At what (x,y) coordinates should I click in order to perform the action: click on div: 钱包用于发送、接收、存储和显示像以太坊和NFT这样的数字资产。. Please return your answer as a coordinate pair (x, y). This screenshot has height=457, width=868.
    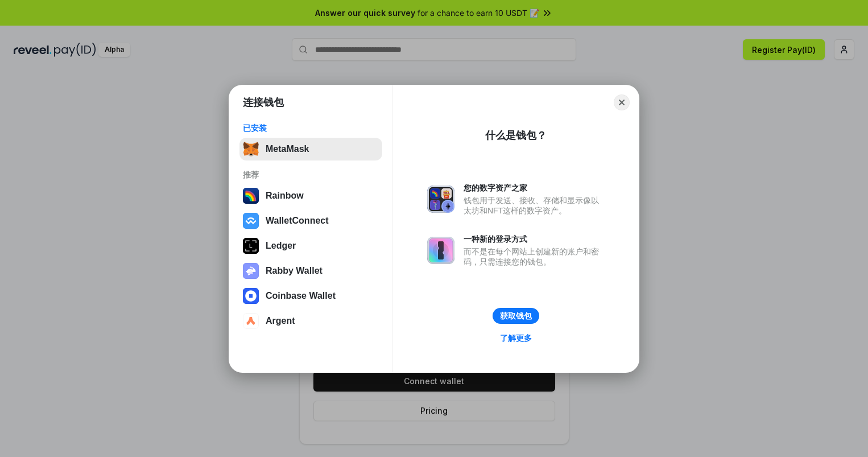
    Looking at the image, I should click on (534, 205).